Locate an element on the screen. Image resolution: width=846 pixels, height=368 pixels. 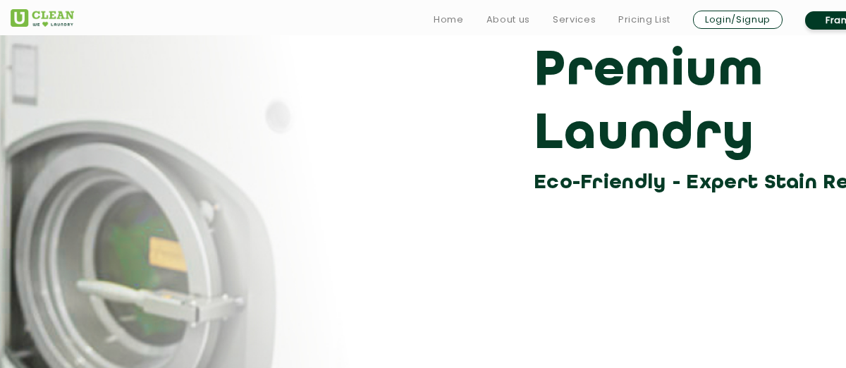
img: UClean Laundry and Dry Cleaning is located at coordinates (42, 18).